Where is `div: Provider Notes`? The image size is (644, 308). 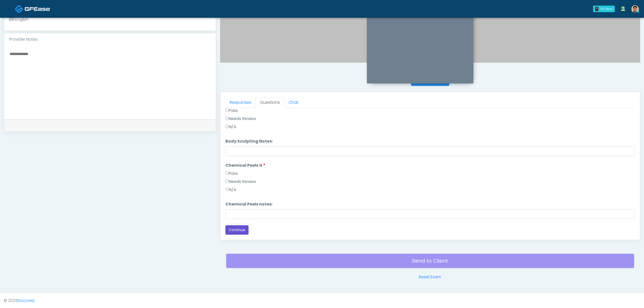
div: Provider Notes is located at coordinates (109, 39).